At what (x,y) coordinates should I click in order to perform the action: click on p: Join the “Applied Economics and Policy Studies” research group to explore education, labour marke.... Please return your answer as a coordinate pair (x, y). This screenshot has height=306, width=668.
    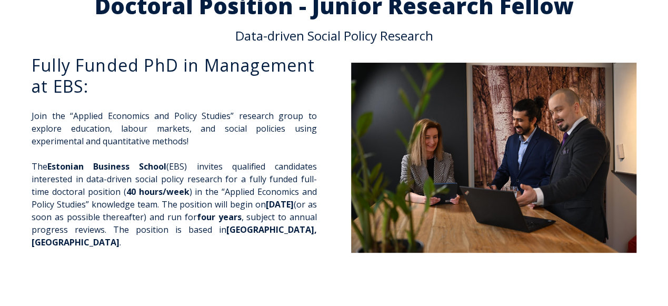
    Looking at the image, I should click on (174, 128).